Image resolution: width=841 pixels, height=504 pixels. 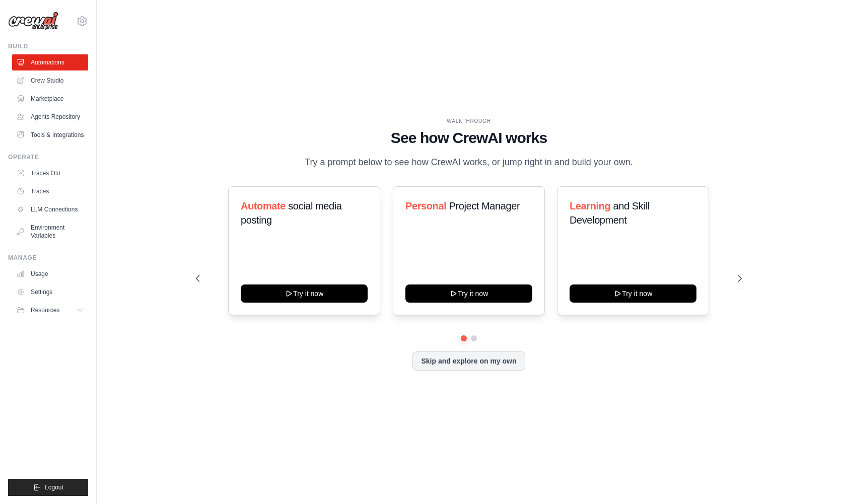 I want to click on span: social media posting, so click(x=291, y=213).